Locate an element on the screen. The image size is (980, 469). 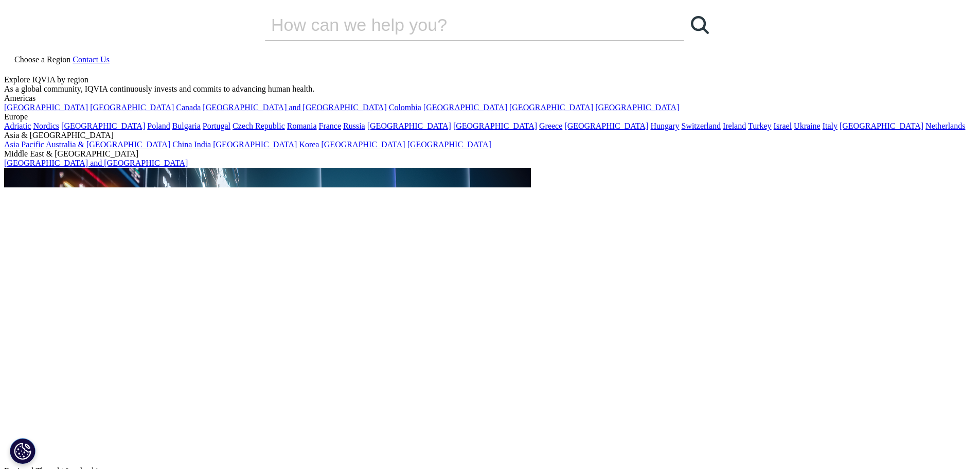
input: Search is located at coordinates (460, 25).